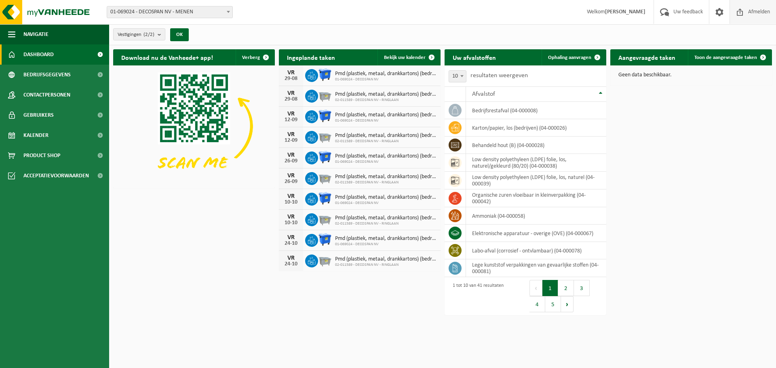 The width and height of the screenshot is (776, 368). Describe the element at coordinates (255, 57) in the screenshot. I see `button: Verberg` at that location.